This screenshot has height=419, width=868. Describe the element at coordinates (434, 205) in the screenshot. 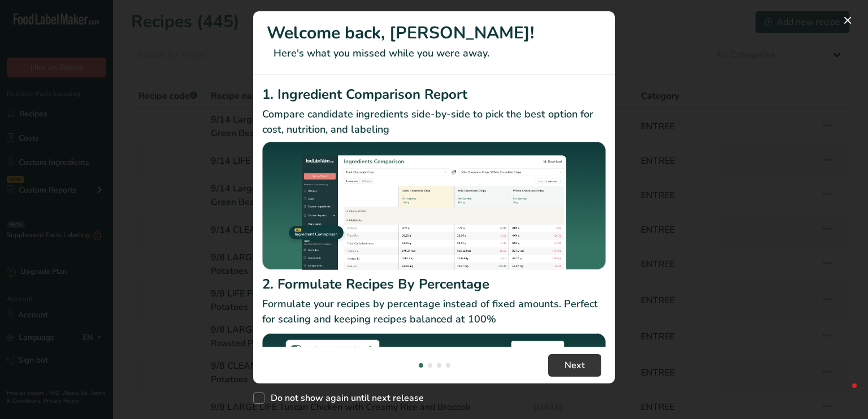

I see `img: Ingredient Comparison Report` at that location.